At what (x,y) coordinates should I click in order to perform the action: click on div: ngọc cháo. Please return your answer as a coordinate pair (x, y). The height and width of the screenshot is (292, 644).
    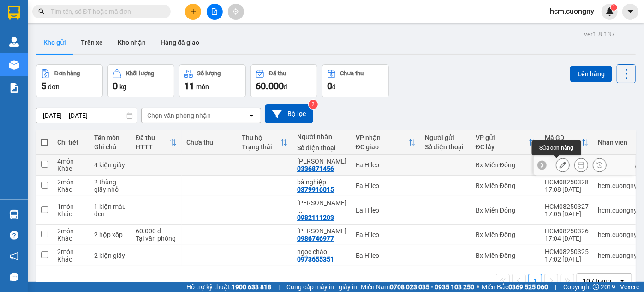
    Looking at the image, I should click on (321, 252).